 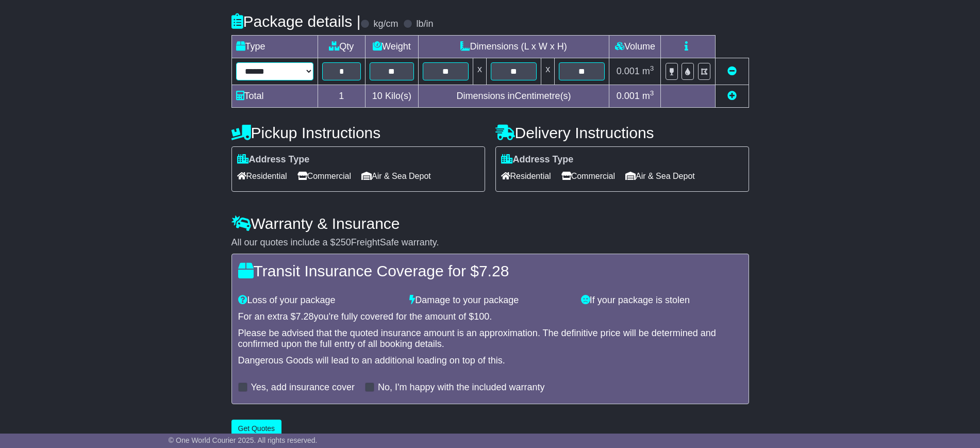 What do you see at coordinates (274, 97) in the screenshot?
I see `td: Total` at bounding box center [274, 97].